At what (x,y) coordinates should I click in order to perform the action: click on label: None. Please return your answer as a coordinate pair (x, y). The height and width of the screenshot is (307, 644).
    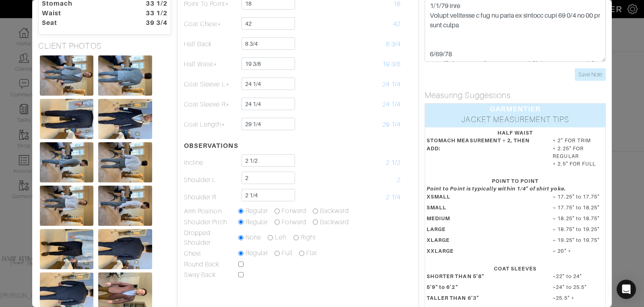
    Looking at the image, I should click on (253, 238).